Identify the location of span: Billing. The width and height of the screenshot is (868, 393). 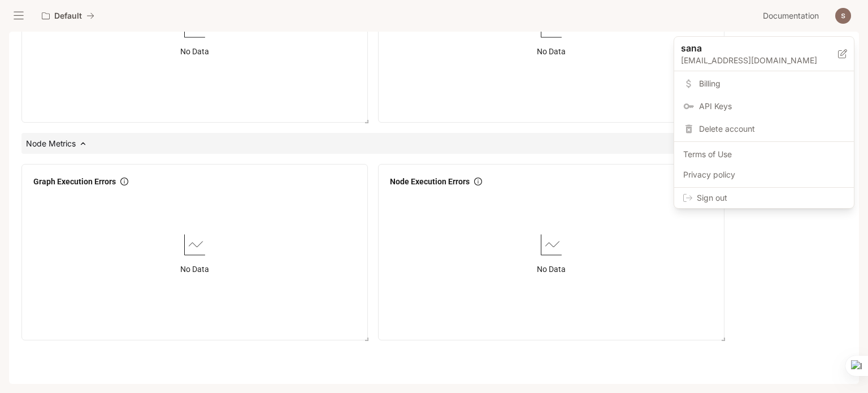
(772, 84).